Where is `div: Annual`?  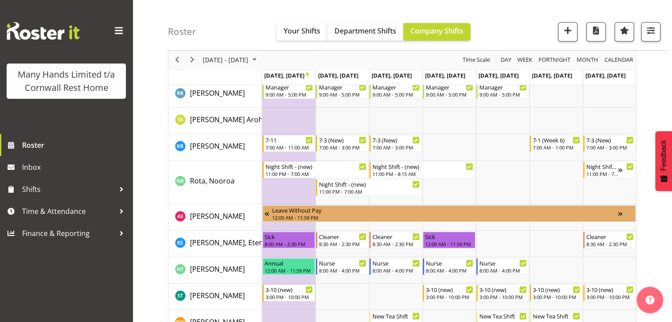
div: Annual is located at coordinates (288, 263).